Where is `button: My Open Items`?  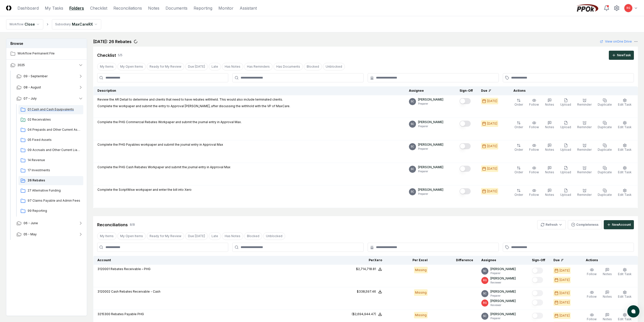 button: My Open Items is located at coordinates (132, 236).